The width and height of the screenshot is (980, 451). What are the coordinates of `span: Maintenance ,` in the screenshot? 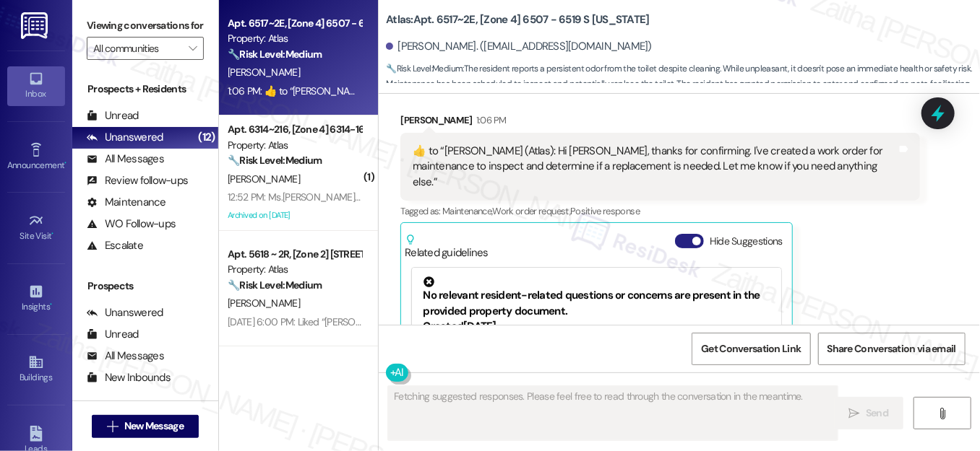 It's located at (467, 210).